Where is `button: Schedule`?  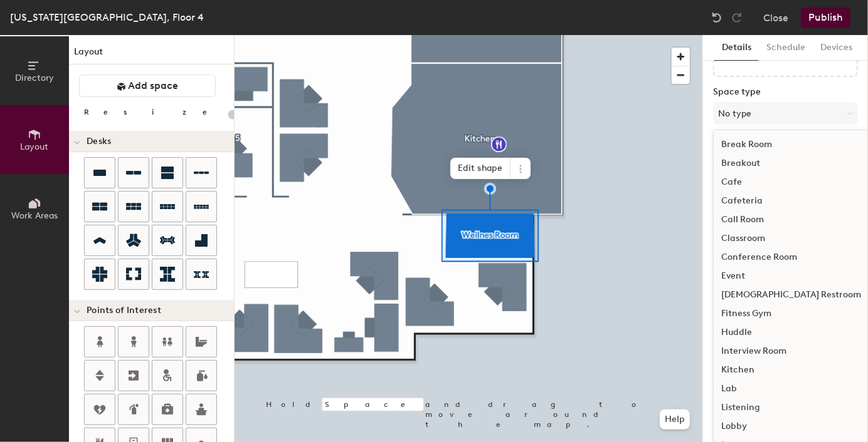 button: Schedule is located at coordinates (786, 47).